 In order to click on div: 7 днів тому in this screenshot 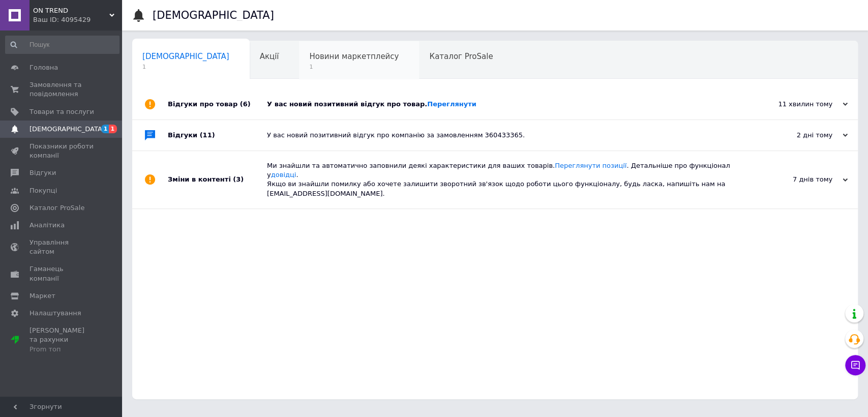, I will do `click(797, 180)`.